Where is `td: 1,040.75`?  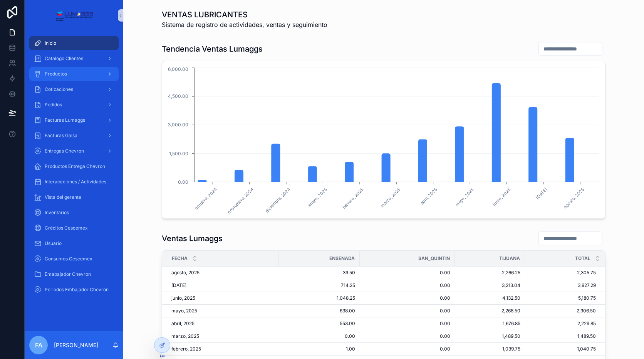 td: 1,040.75 is located at coordinates (565, 349).